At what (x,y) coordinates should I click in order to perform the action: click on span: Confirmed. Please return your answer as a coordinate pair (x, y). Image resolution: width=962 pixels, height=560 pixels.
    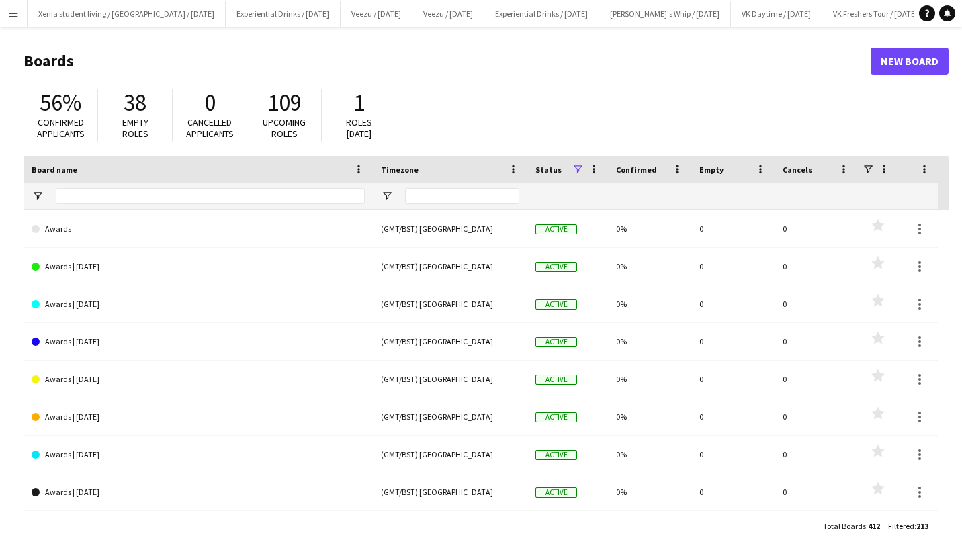
    Looking at the image, I should click on (636, 169).